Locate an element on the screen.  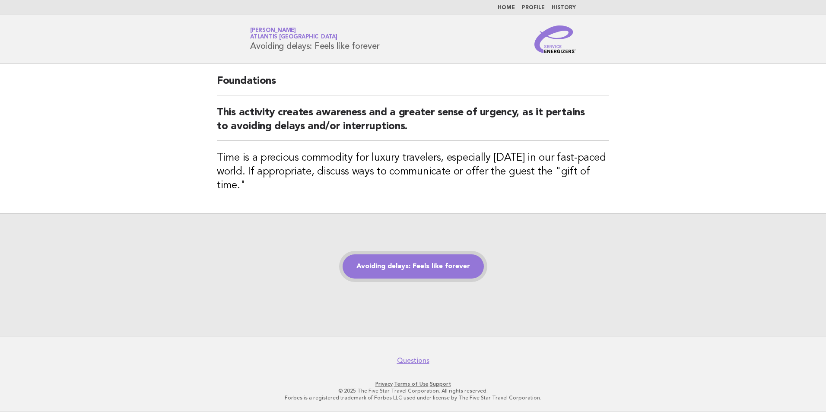
p: Forbes is a registered trademark of Forbes LLC used under license by The Five Star Travel Corpora... is located at coordinates (413, 398).